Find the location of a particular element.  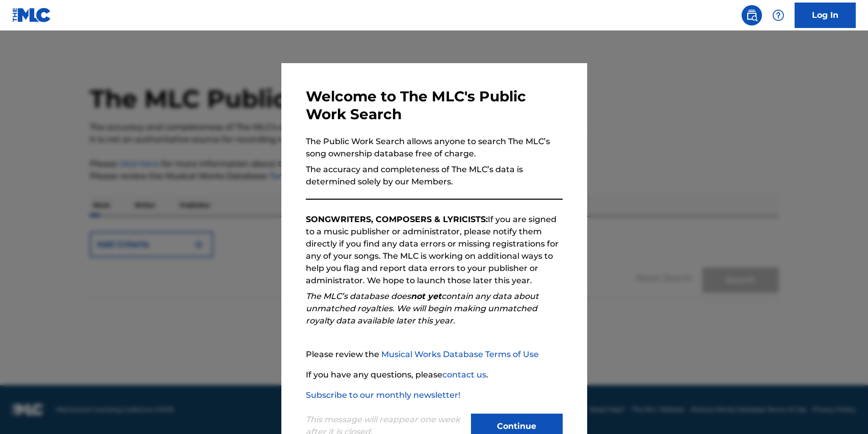

a: Musical Works Database Terms of Use is located at coordinates (460, 354).